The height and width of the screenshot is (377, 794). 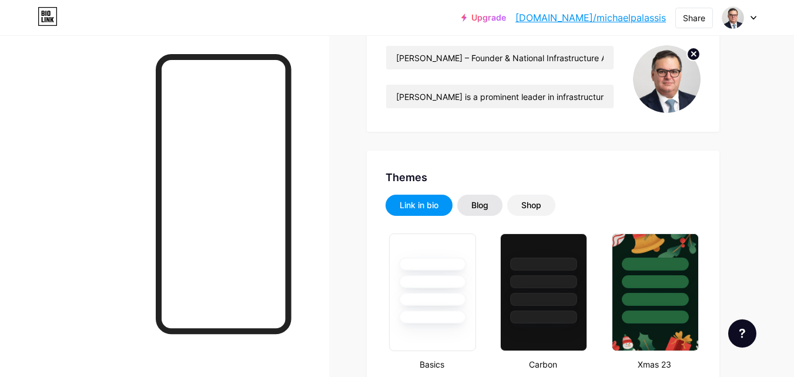 What do you see at coordinates (500, 96) in the screenshot?
I see `input: Bio` at bounding box center [500, 96].